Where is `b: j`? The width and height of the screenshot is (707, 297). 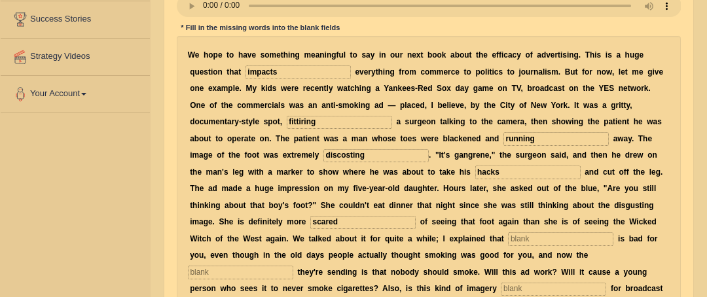 b: j is located at coordinates (520, 72).